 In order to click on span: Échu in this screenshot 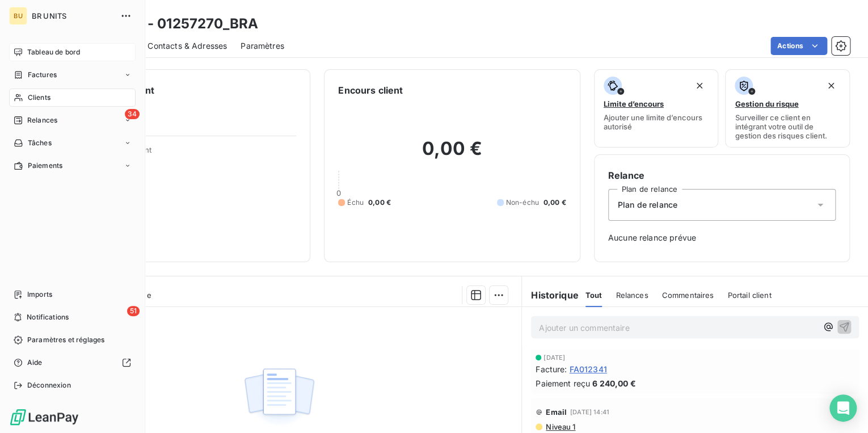, I will do `click(355, 203)`.